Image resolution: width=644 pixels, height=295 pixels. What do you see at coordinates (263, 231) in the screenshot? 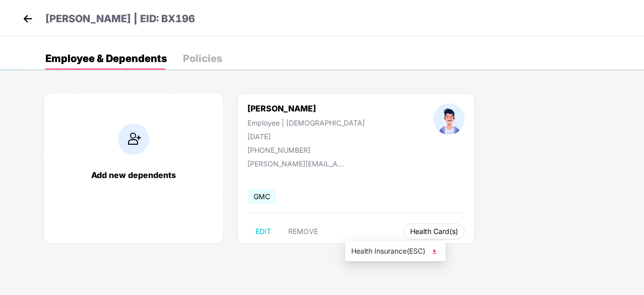
I see `button: EDIT` at bounding box center [263, 231].